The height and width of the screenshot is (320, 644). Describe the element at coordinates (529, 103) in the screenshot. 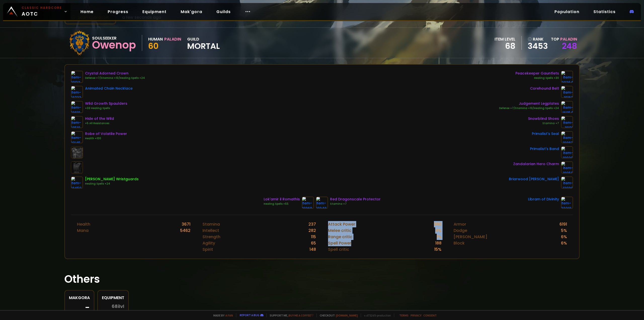

I see `div: Judgement Legplates` at that location.